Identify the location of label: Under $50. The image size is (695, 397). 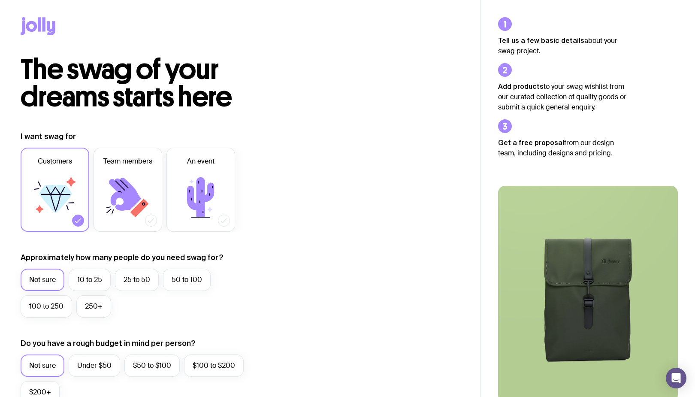
(94, 366).